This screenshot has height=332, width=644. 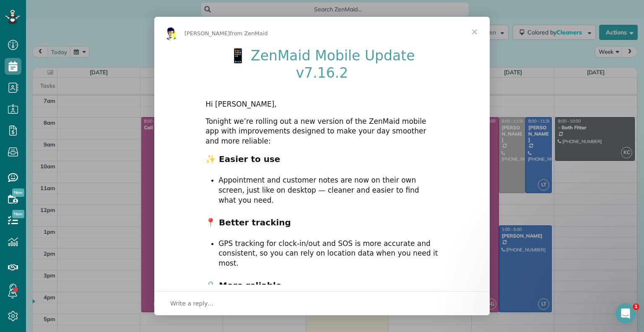 I want to click on h2: ✨ Easier to use, so click(x=322, y=161).